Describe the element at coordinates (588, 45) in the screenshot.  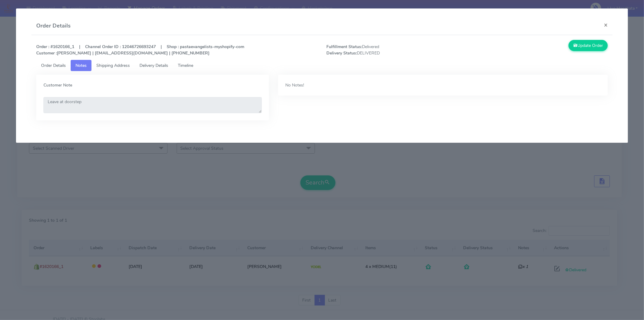
I see `button: Update Order` at that location.